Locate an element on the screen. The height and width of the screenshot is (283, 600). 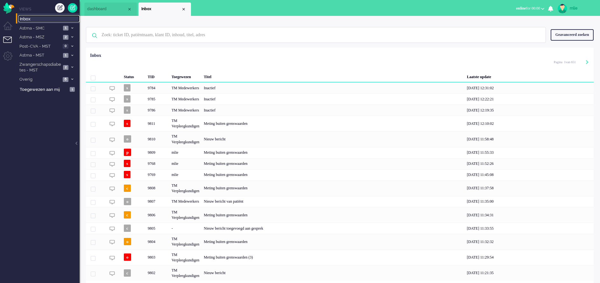
img: avatar is located at coordinates (562, 9).